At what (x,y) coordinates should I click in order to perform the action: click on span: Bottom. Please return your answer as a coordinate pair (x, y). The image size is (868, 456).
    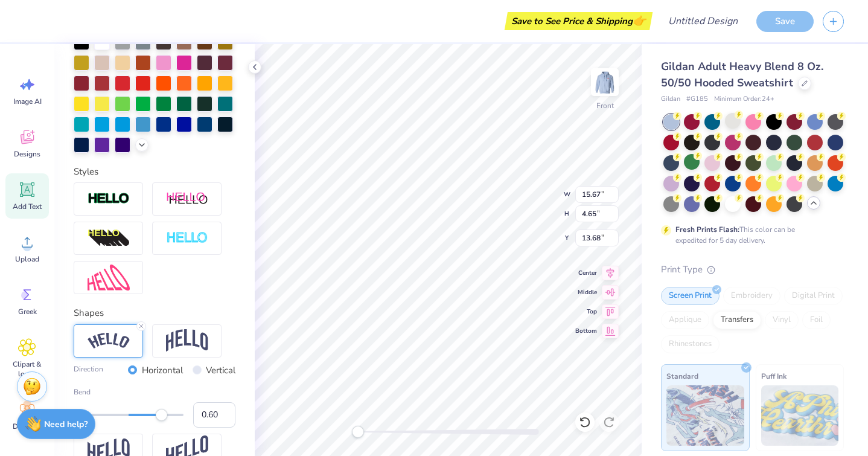
    Looking at the image, I should click on (586, 331).